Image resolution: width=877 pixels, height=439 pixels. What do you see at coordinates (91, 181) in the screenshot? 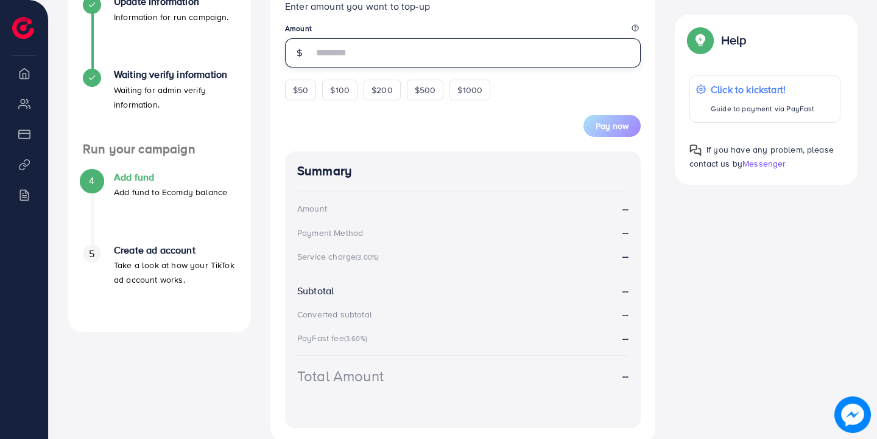
I see `span: 4` at bounding box center [91, 181].